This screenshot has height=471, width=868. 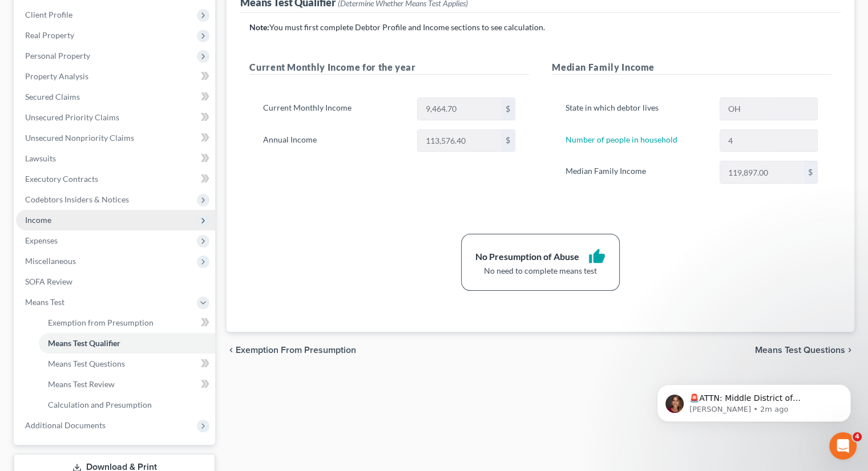 What do you see at coordinates (115, 159) in the screenshot?
I see `a: Lawsuits` at bounding box center [115, 159].